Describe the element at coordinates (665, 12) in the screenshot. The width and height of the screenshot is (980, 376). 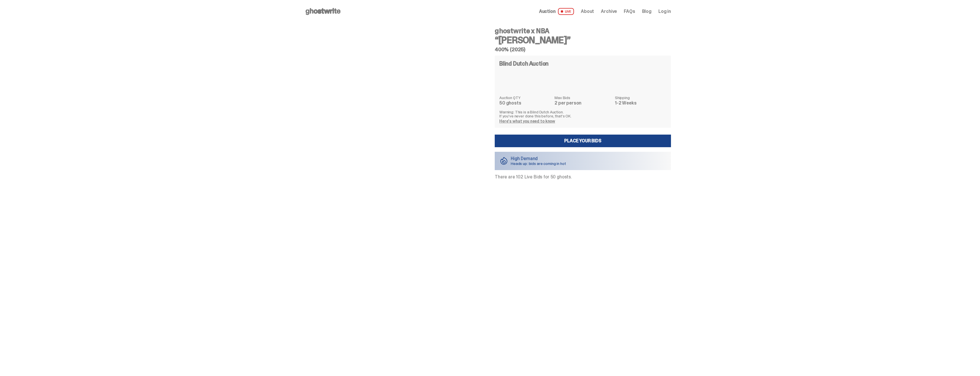
I see `a: Log in` at that location.